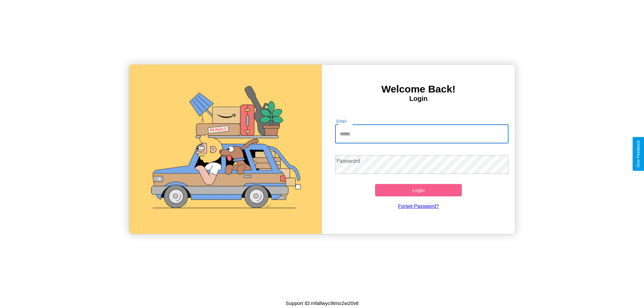  I want to click on h4: Login, so click(418, 99).